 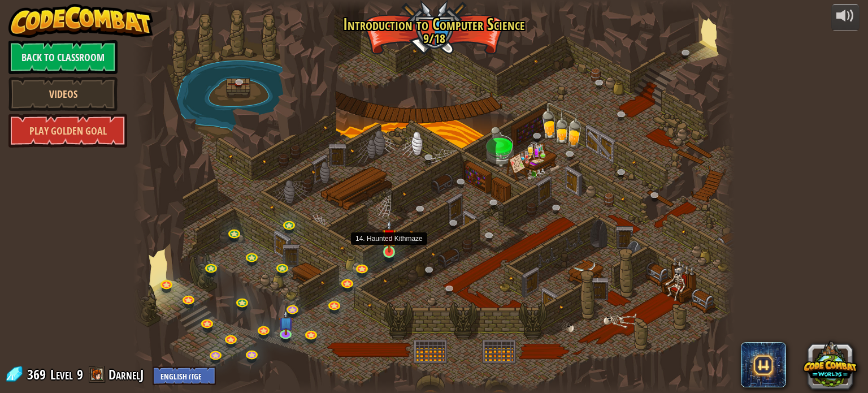 What do you see at coordinates (62, 93) in the screenshot?
I see `a: Videos` at bounding box center [62, 93].